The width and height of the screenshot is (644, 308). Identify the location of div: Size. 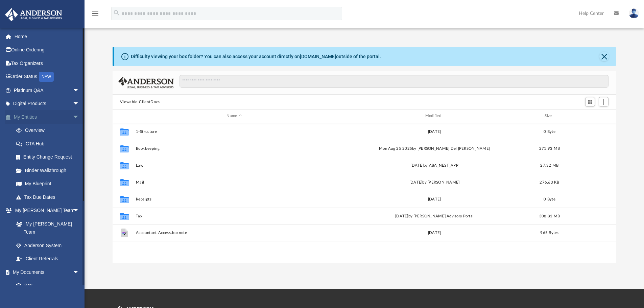
(549, 116).